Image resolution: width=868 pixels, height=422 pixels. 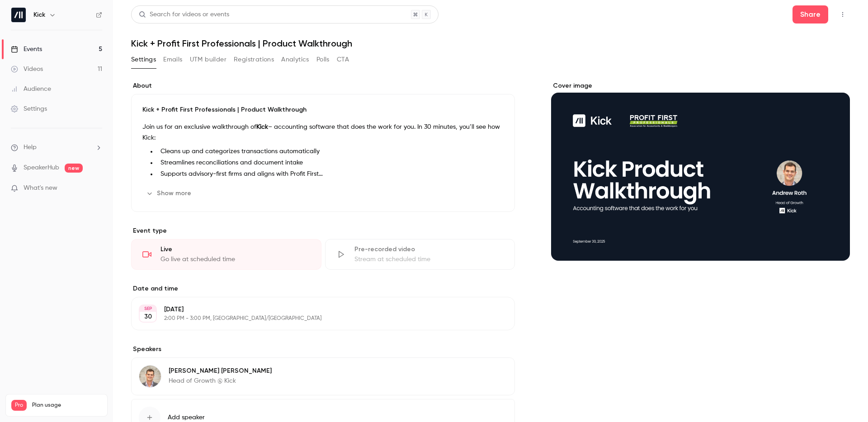 What do you see at coordinates (169, 193) in the screenshot?
I see `button: Show more` at bounding box center [169, 193].